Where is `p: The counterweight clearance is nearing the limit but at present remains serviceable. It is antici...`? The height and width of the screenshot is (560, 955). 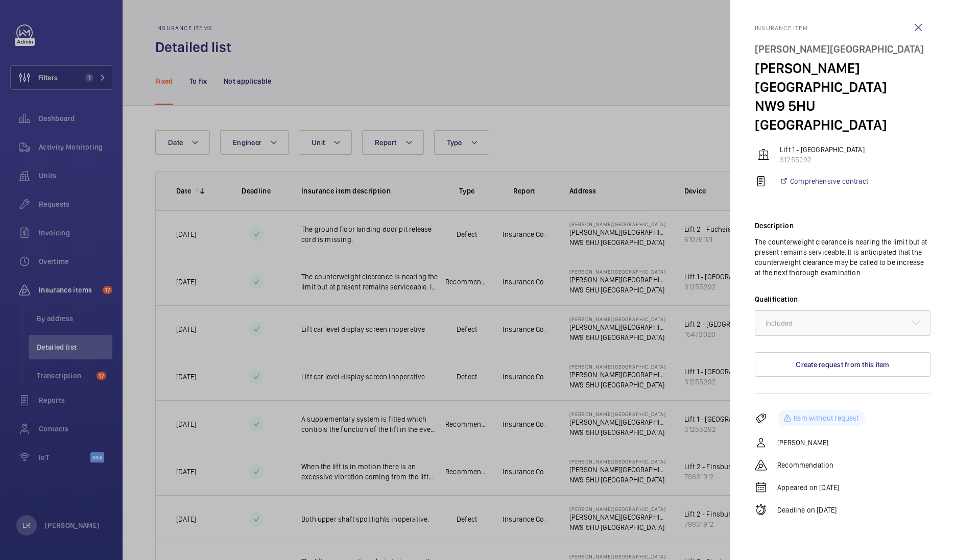 p: The counterweight clearance is nearing the limit but at present remains serviceable. It is antici... is located at coordinates (843, 257).